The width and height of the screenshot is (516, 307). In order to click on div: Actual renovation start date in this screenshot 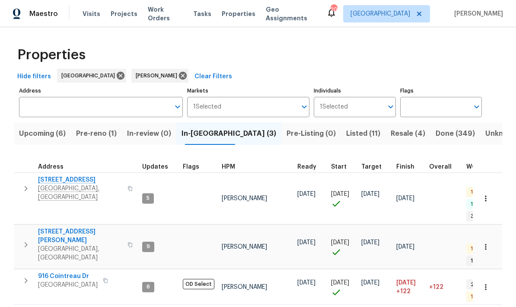, I will do `click(342, 167)`.